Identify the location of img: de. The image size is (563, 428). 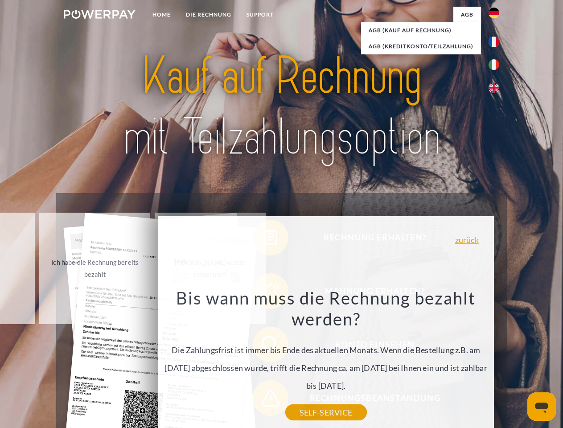
(494, 13).